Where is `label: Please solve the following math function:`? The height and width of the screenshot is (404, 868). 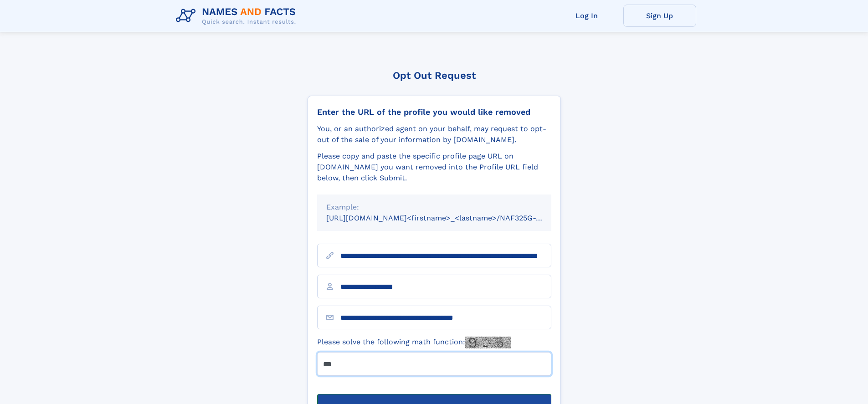 label: Please solve the following math function: is located at coordinates (414, 342).